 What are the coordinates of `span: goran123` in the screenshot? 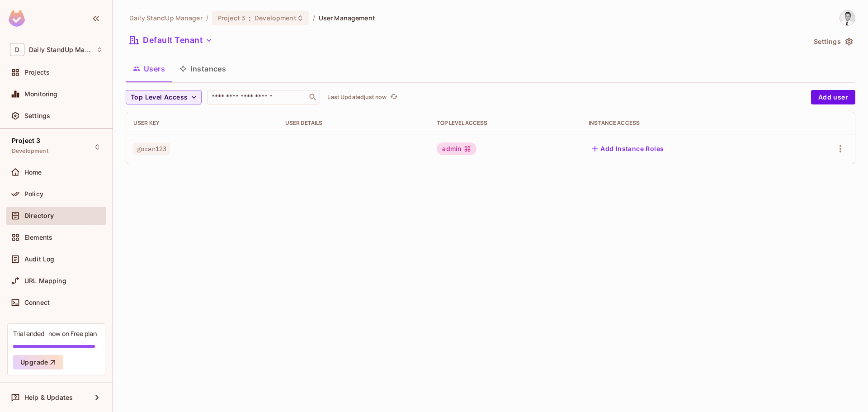 It's located at (151, 149).